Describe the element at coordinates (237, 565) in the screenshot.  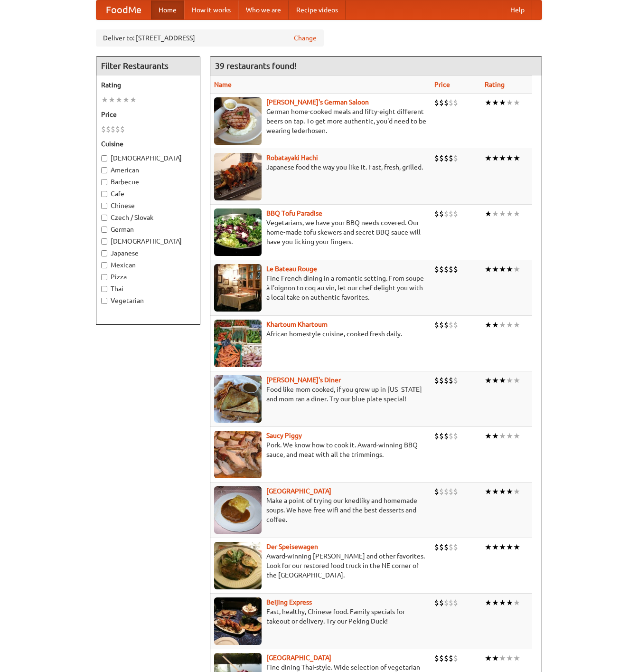
I see `img: speisewagen.jpg` at that location.